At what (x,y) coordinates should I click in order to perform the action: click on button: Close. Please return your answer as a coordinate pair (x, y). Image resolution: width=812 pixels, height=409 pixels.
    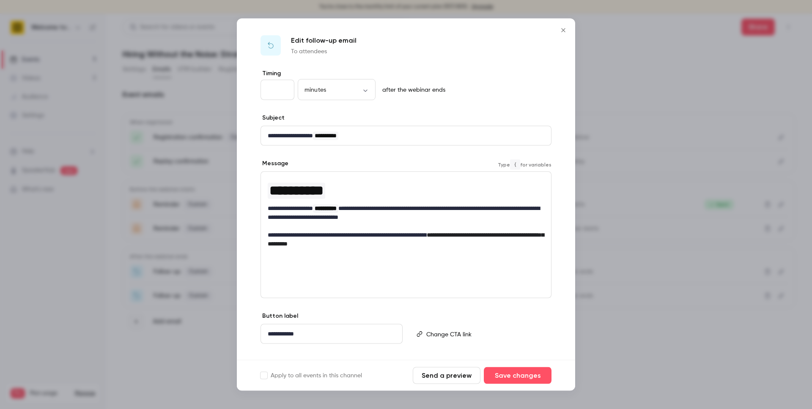
    Looking at the image, I should click on (563, 30).